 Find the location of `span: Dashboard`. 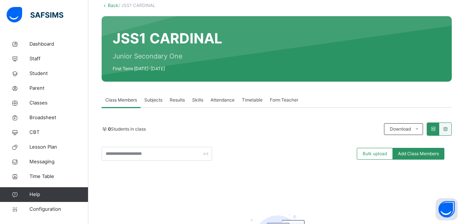

span: Dashboard is located at coordinates (59, 44).